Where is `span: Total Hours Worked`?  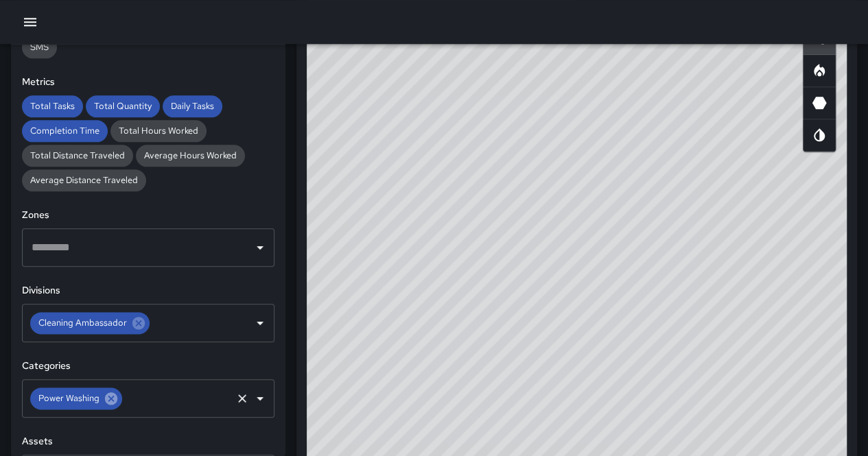
span: Total Hours Worked is located at coordinates (159, 130).